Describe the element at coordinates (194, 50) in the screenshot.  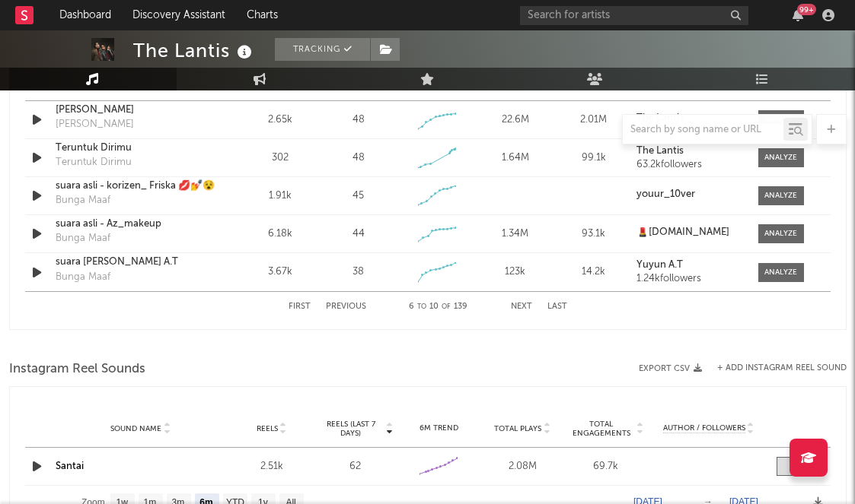
I see `div: The Lantis` at that location.